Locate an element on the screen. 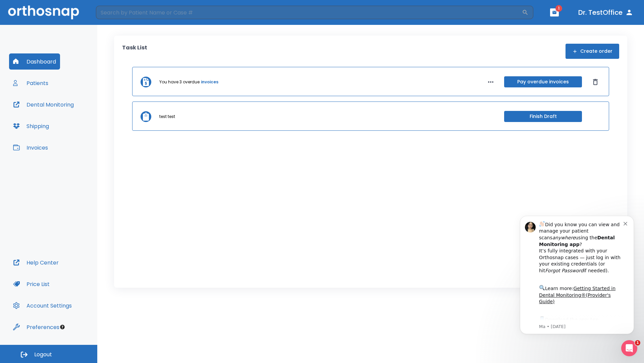 Image resolution: width=644 pixels, height=363 pixels. img: Profile image for Ma is located at coordinates (20, 20).